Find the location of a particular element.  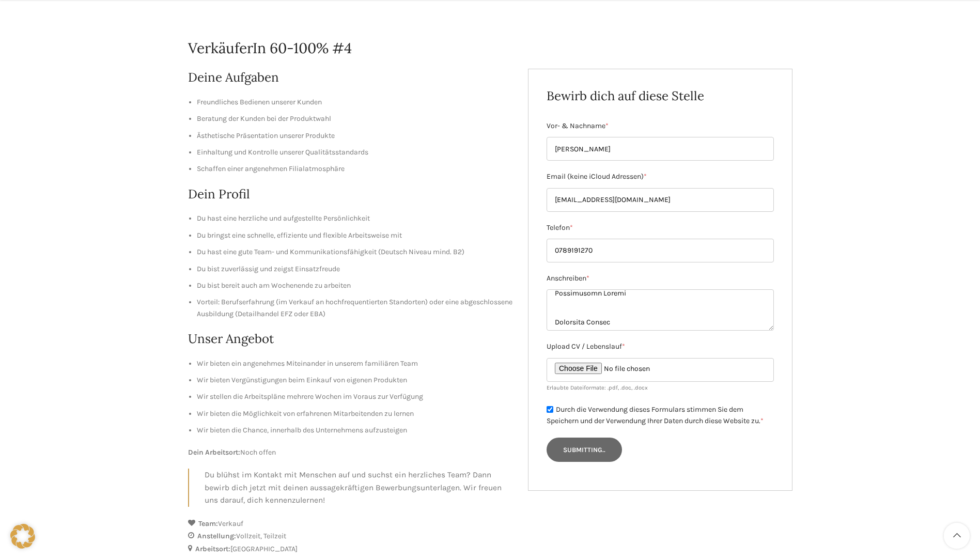

li: Freundliches Bedienen unserer Kunden is located at coordinates (355, 103).